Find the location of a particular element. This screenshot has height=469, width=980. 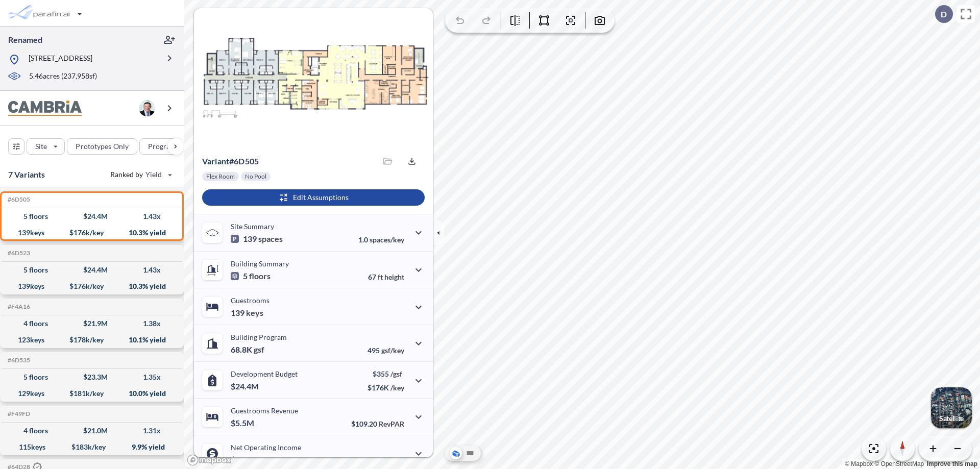

span: gsf is located at coordinates (259, 349).